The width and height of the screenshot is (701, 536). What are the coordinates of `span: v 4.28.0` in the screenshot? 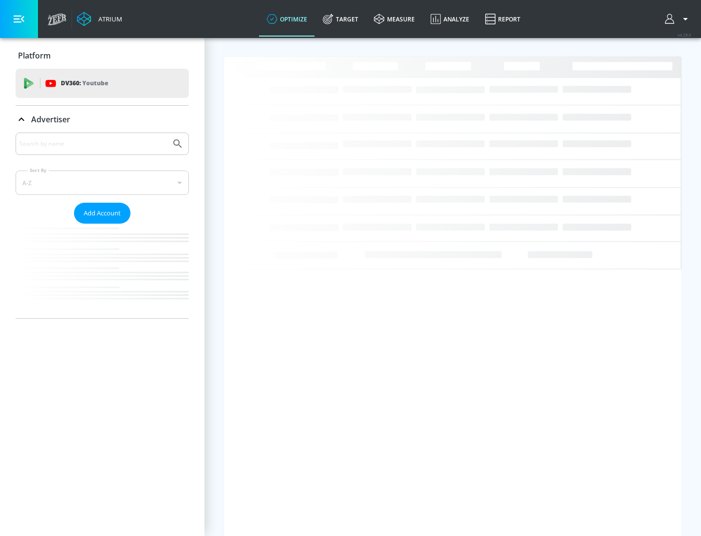 It's located at (685, 35).